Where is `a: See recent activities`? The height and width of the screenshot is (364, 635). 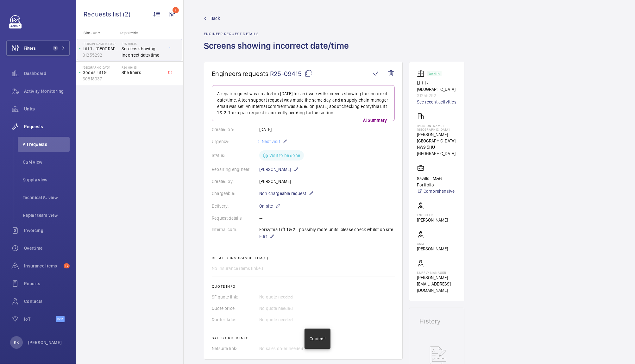
a: See recent activities is located at coordinates (437, 102).